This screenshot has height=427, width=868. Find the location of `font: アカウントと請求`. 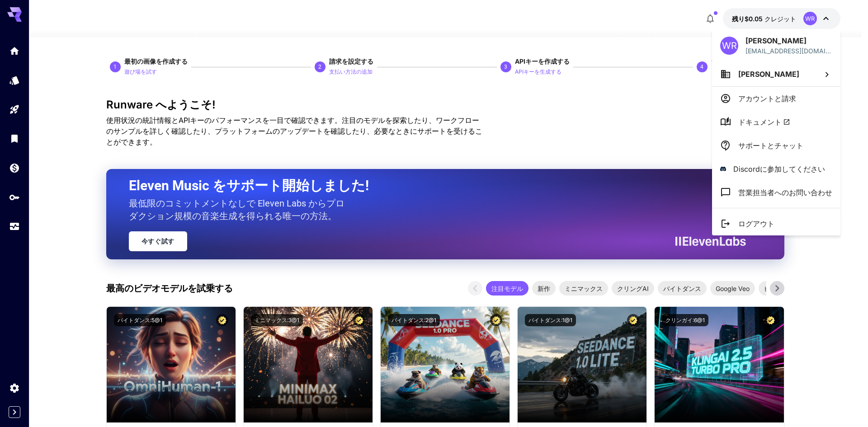

font: アカウントと請求 is located at coordinates (767, 99).